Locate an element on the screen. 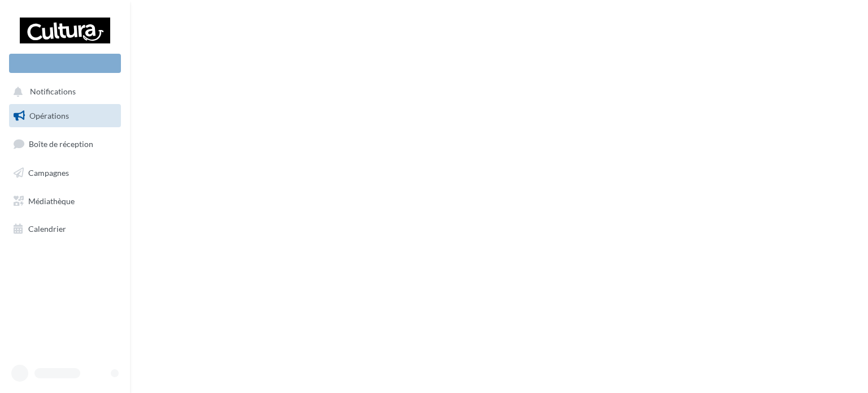 Image resolution: width=868 pixels, height=393 pixels. a: Campagnes is located at coordinates (65, 173).